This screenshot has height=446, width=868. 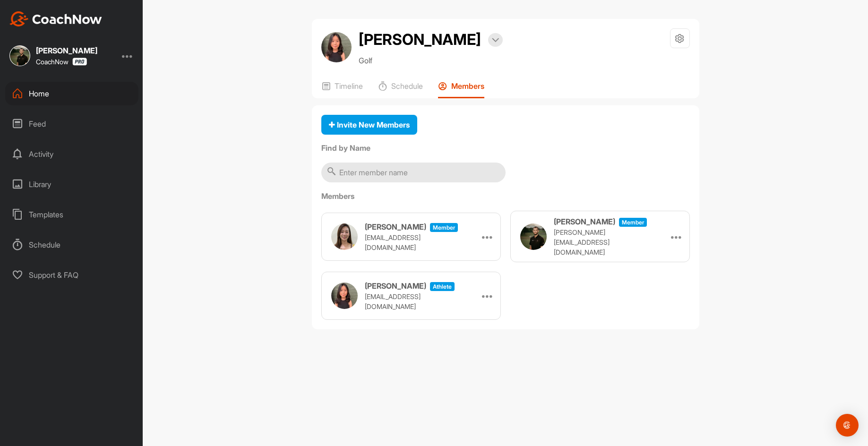 I want to click on div: Activity, so click(x=72, y=154).